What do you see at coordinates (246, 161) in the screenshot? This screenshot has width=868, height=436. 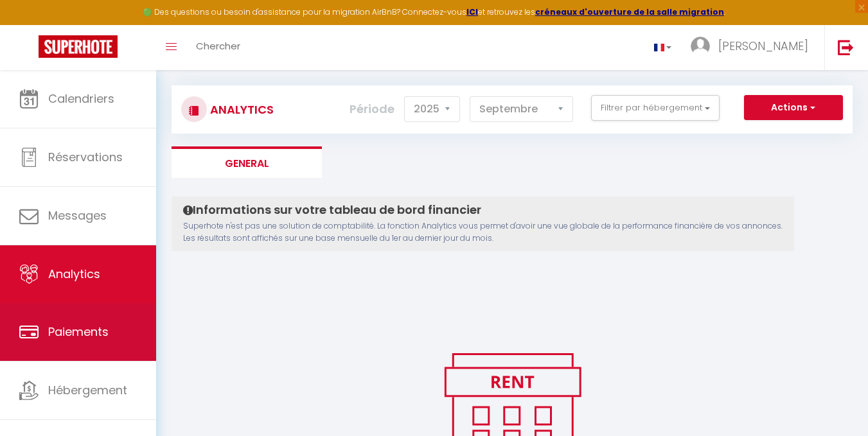 I see `li: General` at bounding box center [246, 161].